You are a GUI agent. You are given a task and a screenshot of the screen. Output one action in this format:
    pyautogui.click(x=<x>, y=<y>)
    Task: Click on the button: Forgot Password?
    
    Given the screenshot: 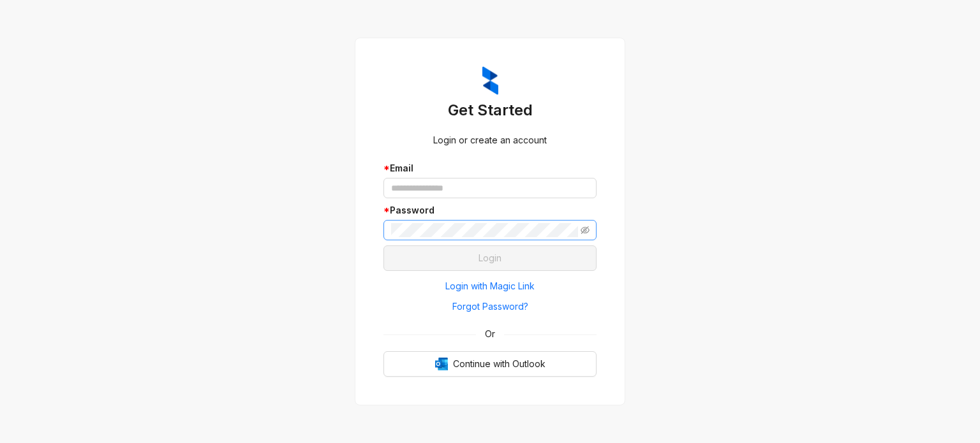 What is the action you would take?
    pyautogui.click(x=490, y=307)
    